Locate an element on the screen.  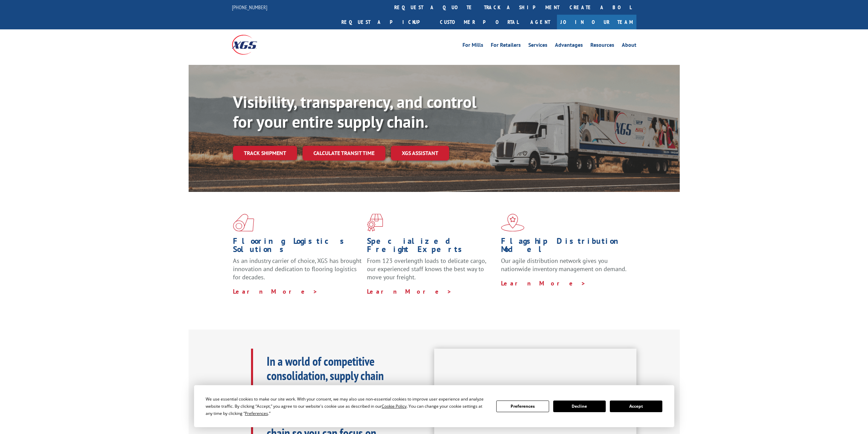
div: We use essential cookies to make our site work. With your consent, we may also use non-essential ... is located at coordinates (347, 406).